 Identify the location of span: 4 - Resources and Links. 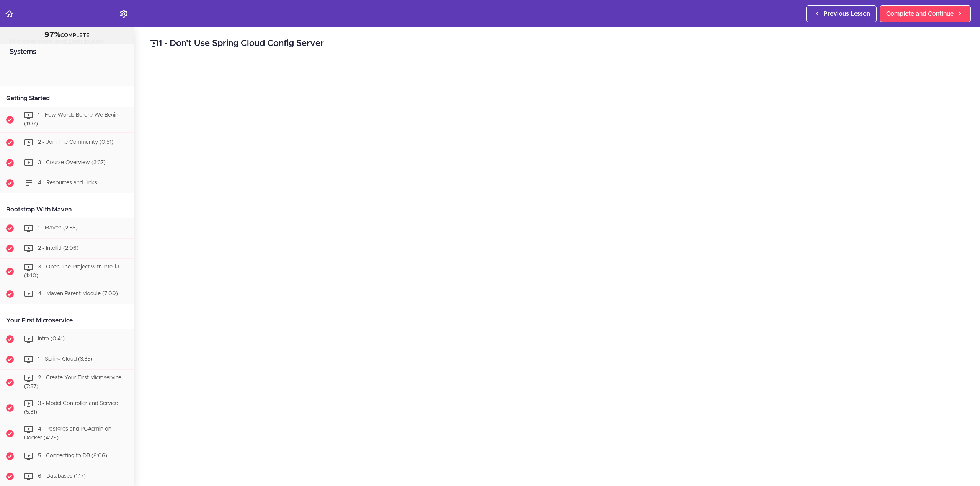
(68, 183).